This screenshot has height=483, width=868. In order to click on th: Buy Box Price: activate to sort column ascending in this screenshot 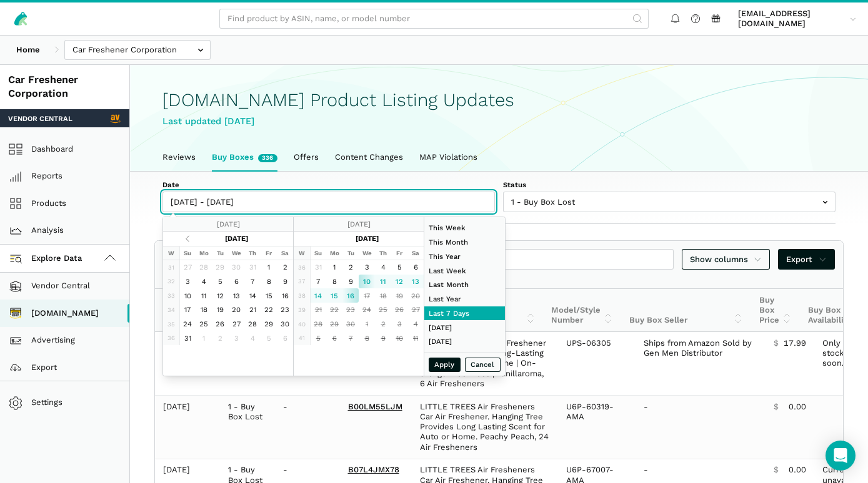, I will do `click(776, 310)`.